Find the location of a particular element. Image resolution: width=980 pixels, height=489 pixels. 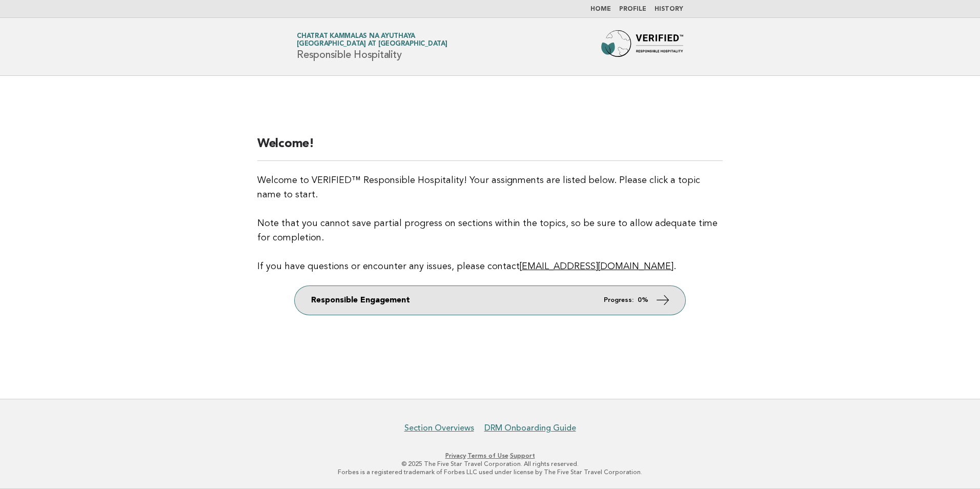

a: Profile is located at coordinates (633, 9).